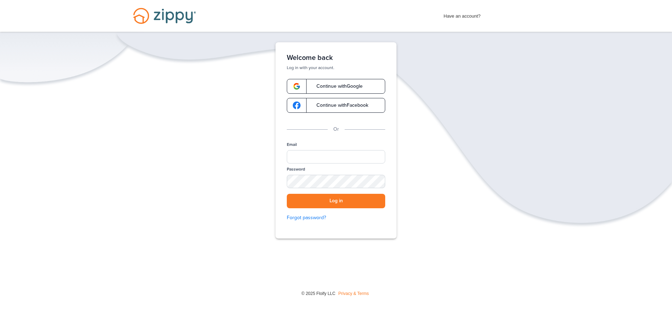  I want to click on a: Privacy & Terms, so click(353, 294).